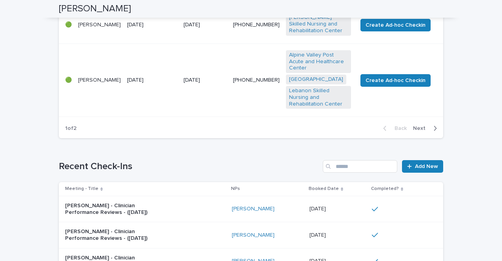  Describe the element at coordinates (394, 128) in the screenshot. I see `button: Back` at that location.